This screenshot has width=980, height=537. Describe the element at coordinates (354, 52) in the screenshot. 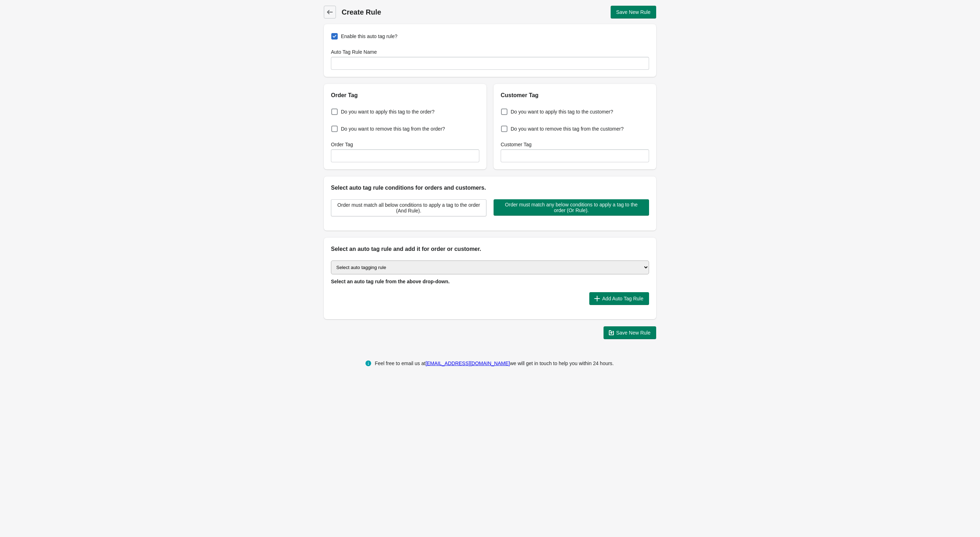

I see `label: Auto Tag Rule Name` at that location.